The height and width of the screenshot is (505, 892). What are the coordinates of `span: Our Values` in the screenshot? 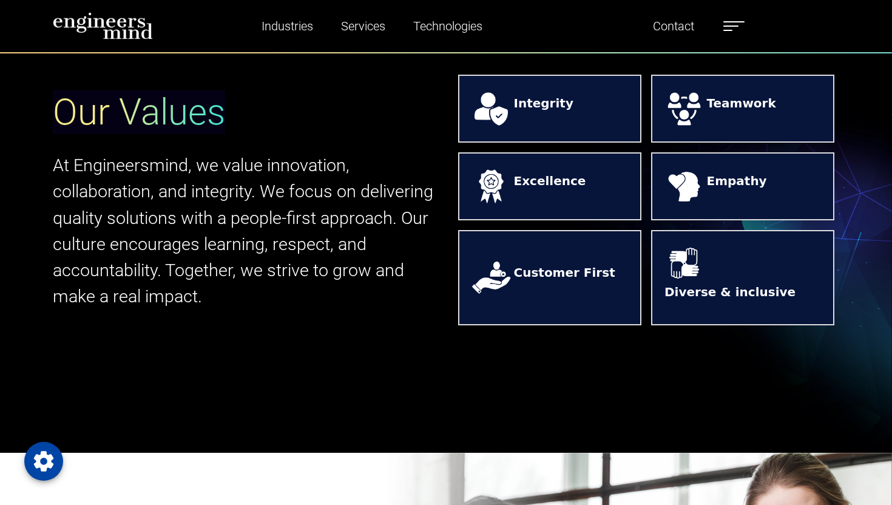 It's located at (139, 112).